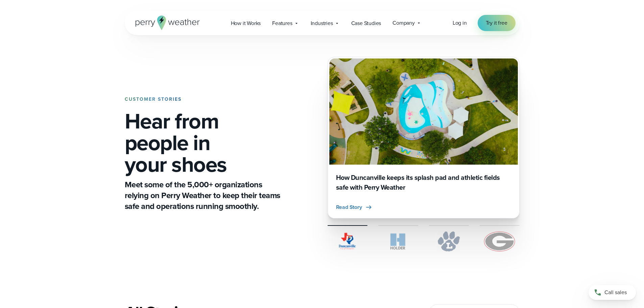  I want to click on a: Duncanville Splash Pad How Duncanville keeps its splash pad and athletic fields safe with Perry W..., so click(424, 138).